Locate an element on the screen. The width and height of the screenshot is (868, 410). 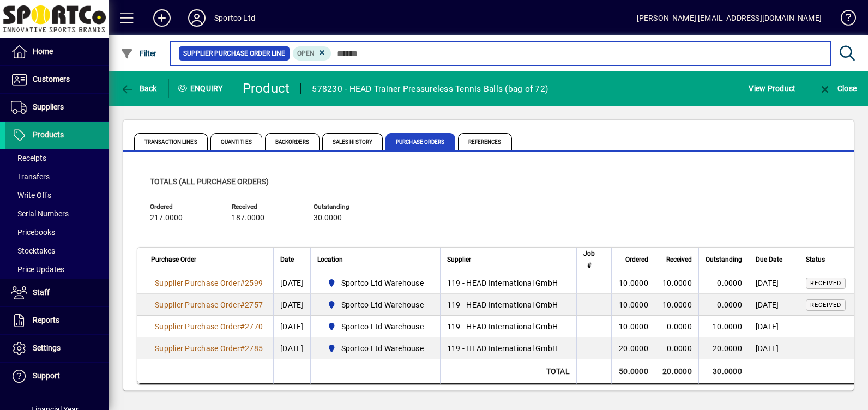
span: Staff is located at coordinates (41, 293).